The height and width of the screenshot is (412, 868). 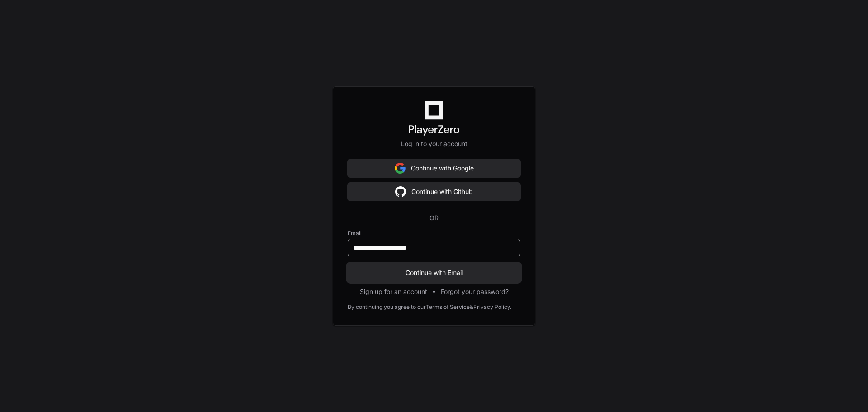 I want to click on button: Continue with Google, so click(x=434, y=168).